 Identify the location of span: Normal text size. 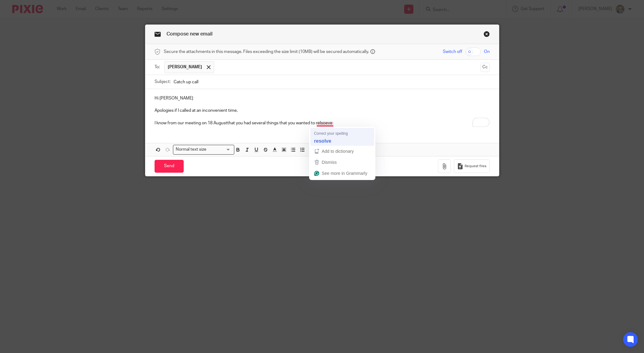
(191, 149).